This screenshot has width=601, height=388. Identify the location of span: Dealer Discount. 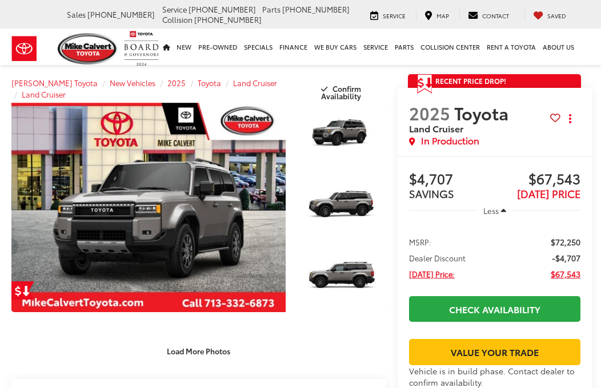
(437, 258).